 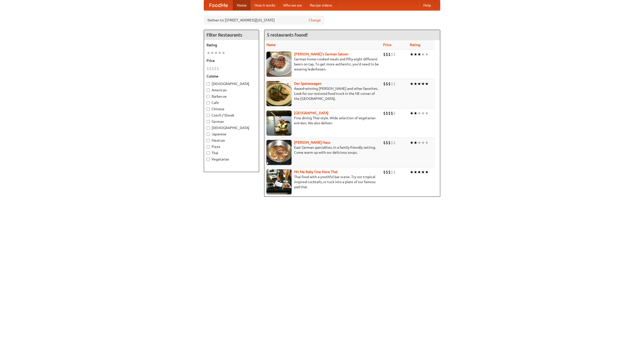 What do you see at coordinates (232, 61) in the screenshot?
I see `h5: Price` at bounding box center [232, 61].